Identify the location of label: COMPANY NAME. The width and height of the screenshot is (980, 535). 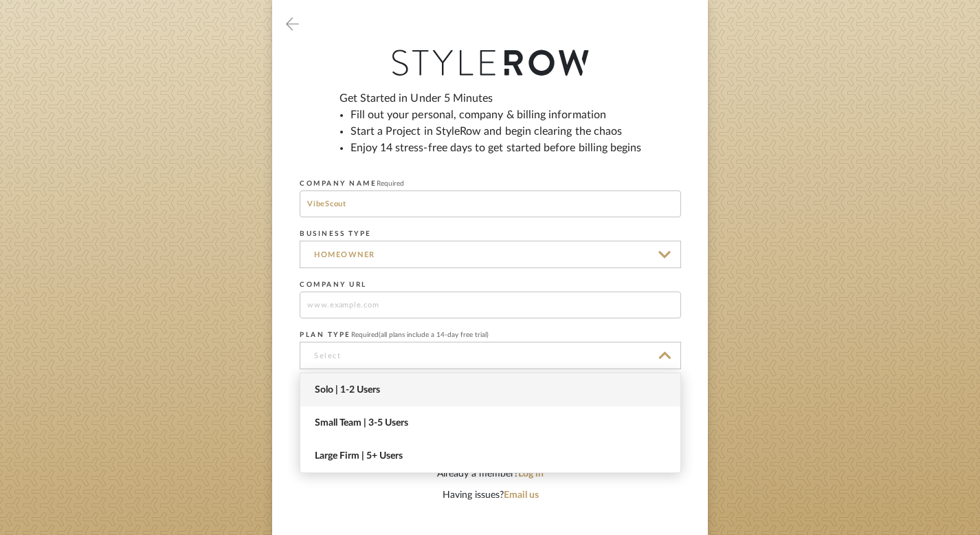
(352, 184).